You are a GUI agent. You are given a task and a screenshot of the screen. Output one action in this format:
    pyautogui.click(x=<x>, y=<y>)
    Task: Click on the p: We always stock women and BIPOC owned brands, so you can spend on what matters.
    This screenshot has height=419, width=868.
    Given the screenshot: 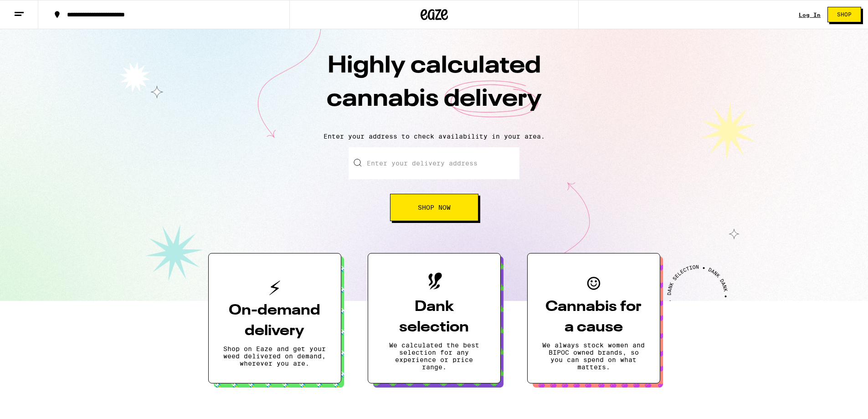 What is the action you would take?
    pyautogui.click(x=594, y=356)
    